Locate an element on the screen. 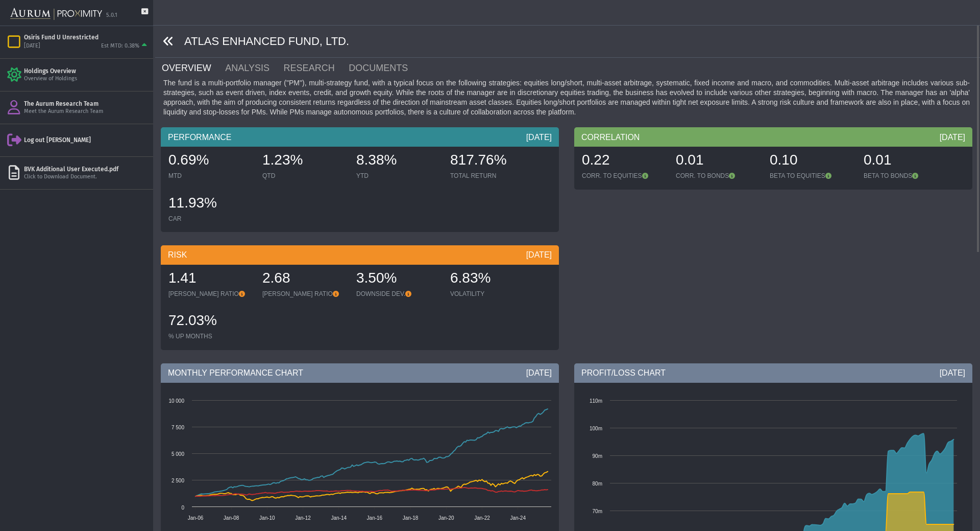 The image size is (980, 531). div: MTD is located at coordinates (211, 175).